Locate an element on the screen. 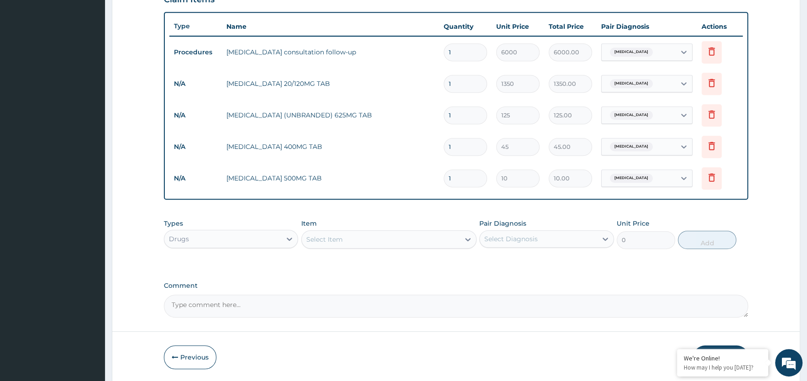  label: Comment is located at coordinates (456, 285).